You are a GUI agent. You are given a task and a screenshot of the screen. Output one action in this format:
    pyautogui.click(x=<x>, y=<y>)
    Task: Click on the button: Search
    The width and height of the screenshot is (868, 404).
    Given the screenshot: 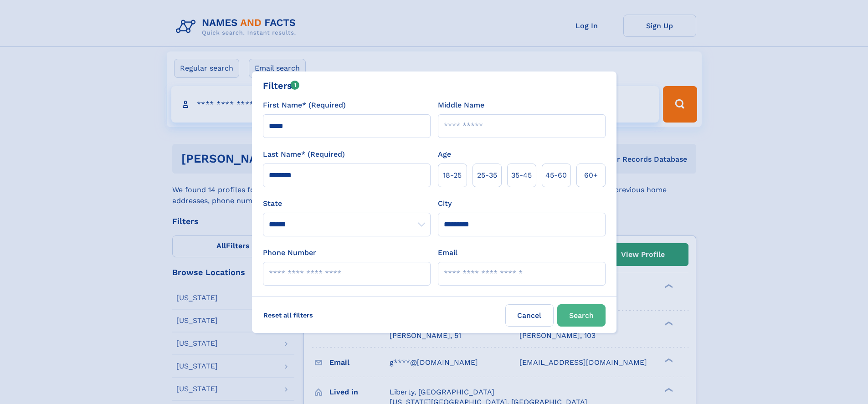 What is the action you would take?
    pyautogui.click(x=581, y=315)
    